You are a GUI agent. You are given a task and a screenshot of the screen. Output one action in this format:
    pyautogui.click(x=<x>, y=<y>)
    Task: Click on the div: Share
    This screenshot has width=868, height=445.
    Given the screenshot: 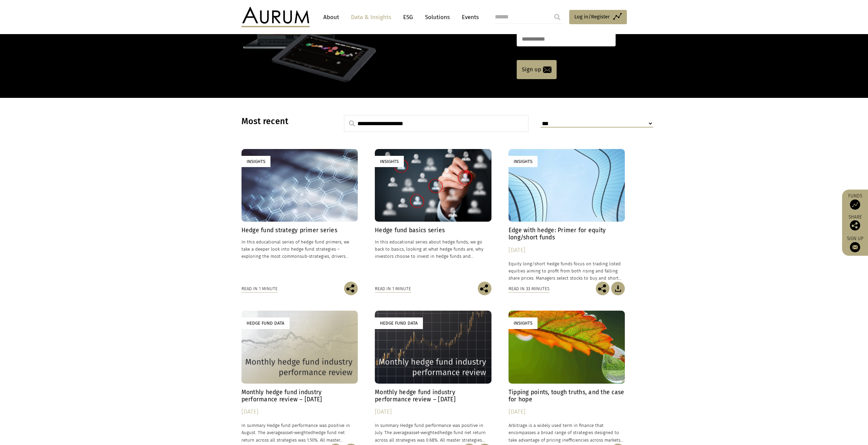 What is the action you would take?
    pyautogui.click(x=855, y=222)
    